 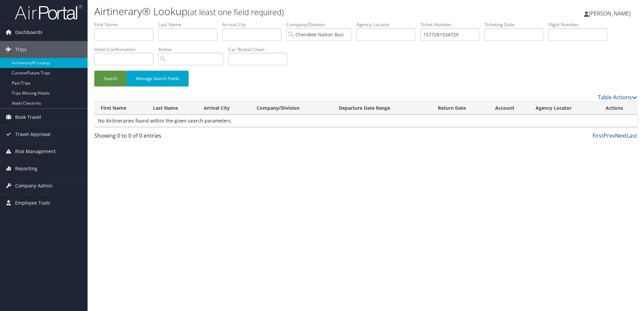 What do you see at coordinates (126, 50) in the screenshot?
I see `label: Hotel Confirmation` at bounding box center [126, 50].